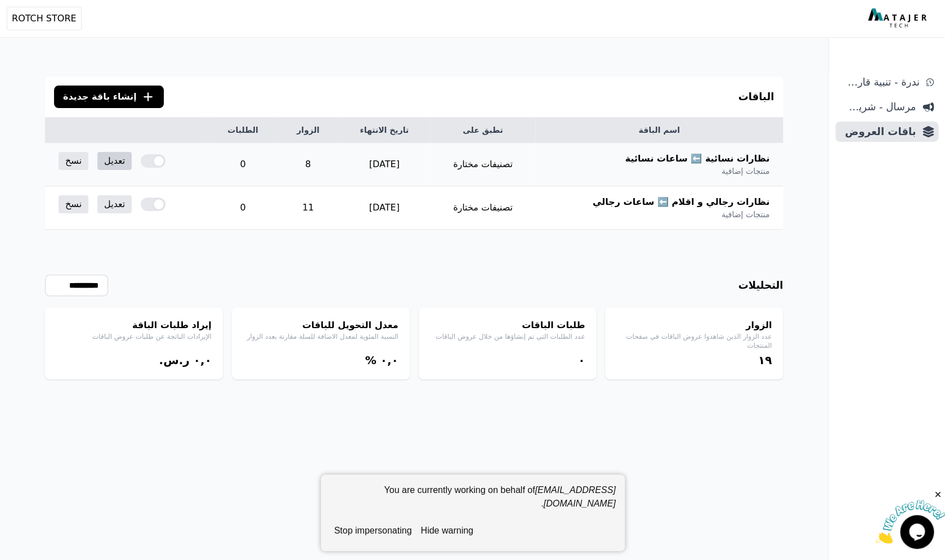  What do you see at coordinates (100, 97) in the screenshot?
I see `span: إنشاء باقة جديدة` at bounding box center [100, 97].